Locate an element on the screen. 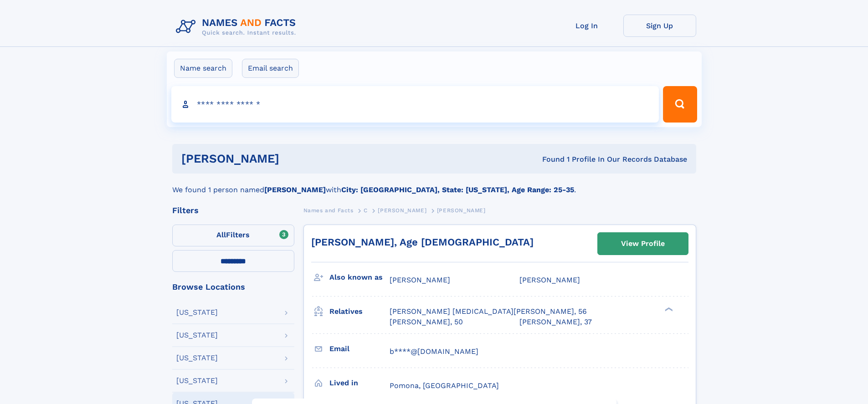  span: All is located at coordinates (221, 235).